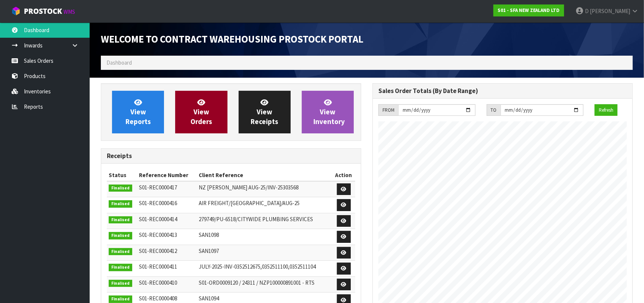 This screenshot has width=644, height=303. What do you see at coordinates (265, 112) in the screenshot?
I see `a: ViewReceipts` at bounding box center [265, 112].